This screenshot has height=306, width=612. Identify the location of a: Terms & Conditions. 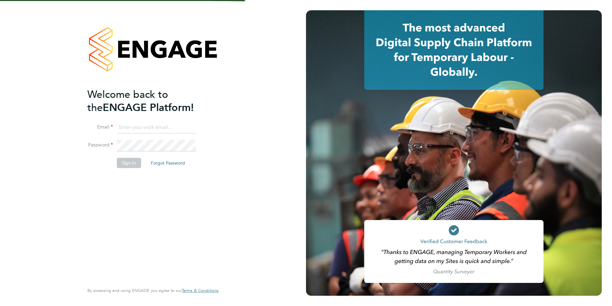
(200, 290).